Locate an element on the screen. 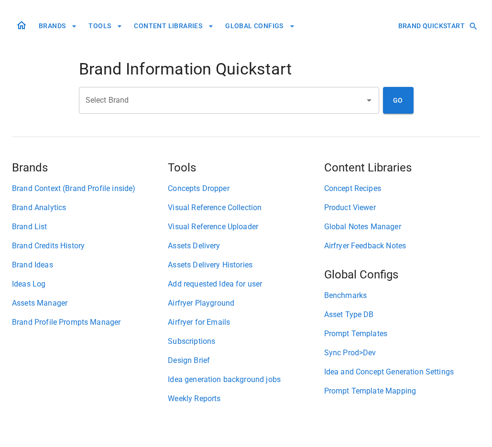 The width and height of the screenshot is (492, 447). a: Visual Reference Collection is located at coordinates (246, 208).